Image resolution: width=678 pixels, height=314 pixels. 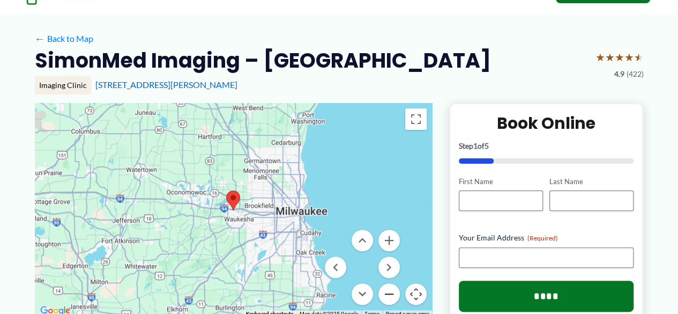 I want to click on p: Step of, so click(x=546, y=146).